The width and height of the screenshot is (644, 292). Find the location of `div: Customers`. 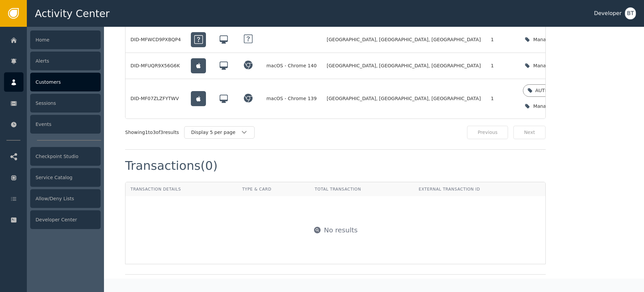

div: Customers is located at coordinates (65, 82).